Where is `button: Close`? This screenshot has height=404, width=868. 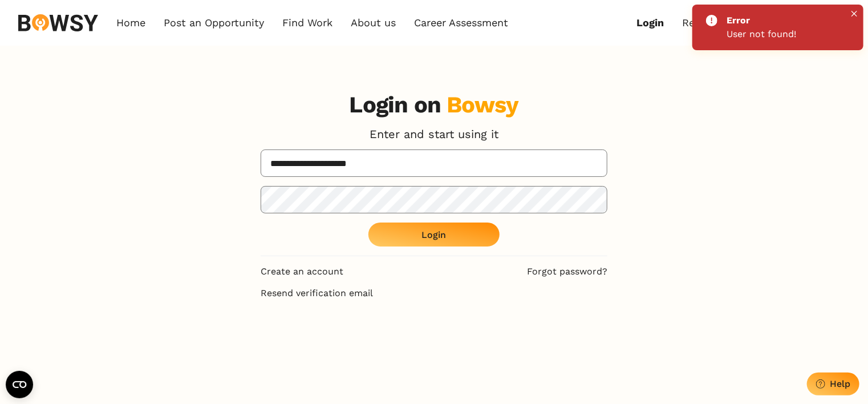 button: Close is located at coordinates (855, 14).